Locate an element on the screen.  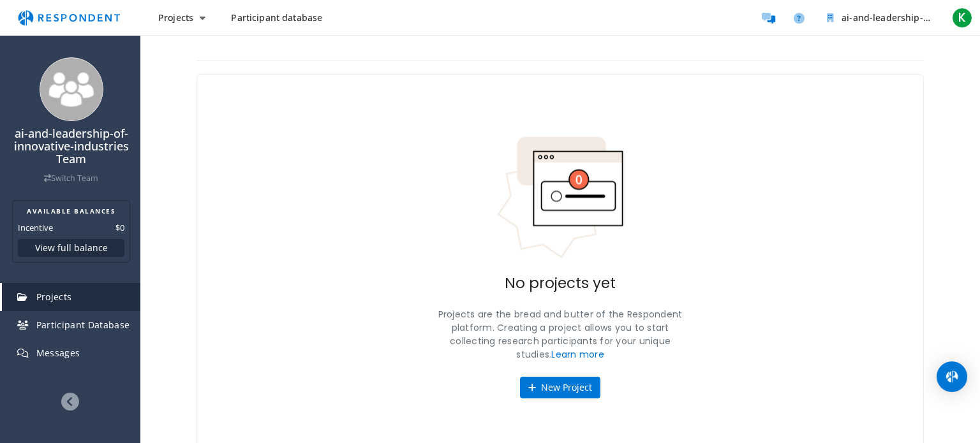
span: Messages is located at coordinates (58, 353).